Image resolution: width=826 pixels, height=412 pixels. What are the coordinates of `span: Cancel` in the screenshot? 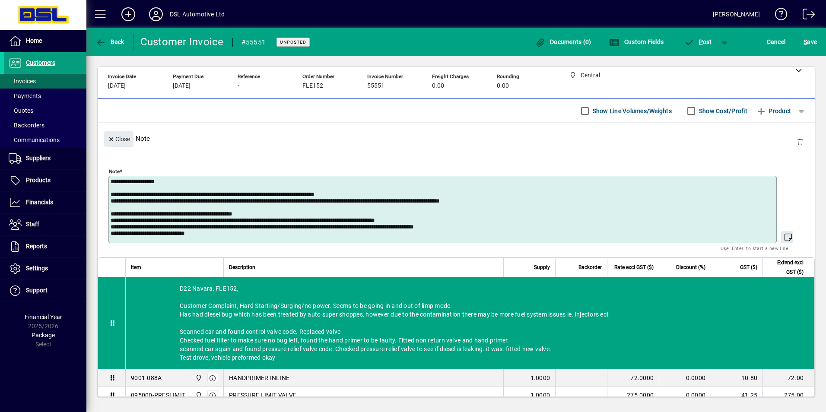 It's located at (776, 42).